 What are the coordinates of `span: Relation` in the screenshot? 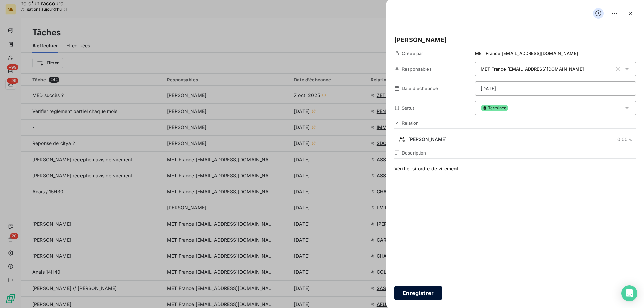 It's located at (410, 123).